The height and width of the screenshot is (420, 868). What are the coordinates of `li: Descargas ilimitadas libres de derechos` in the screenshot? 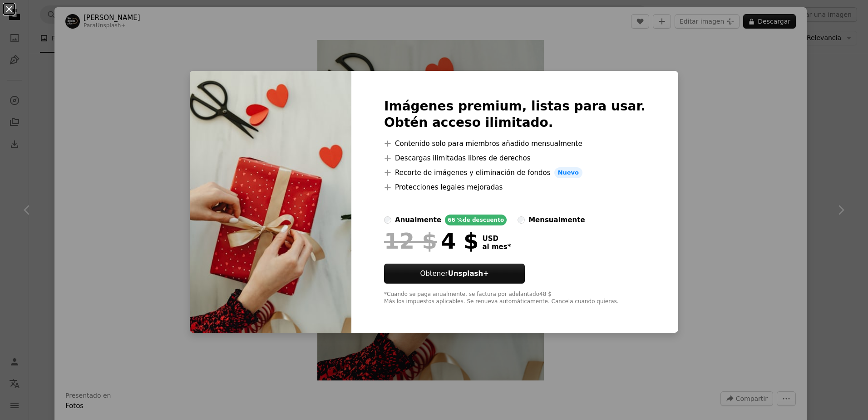 It's located at (515, 158).